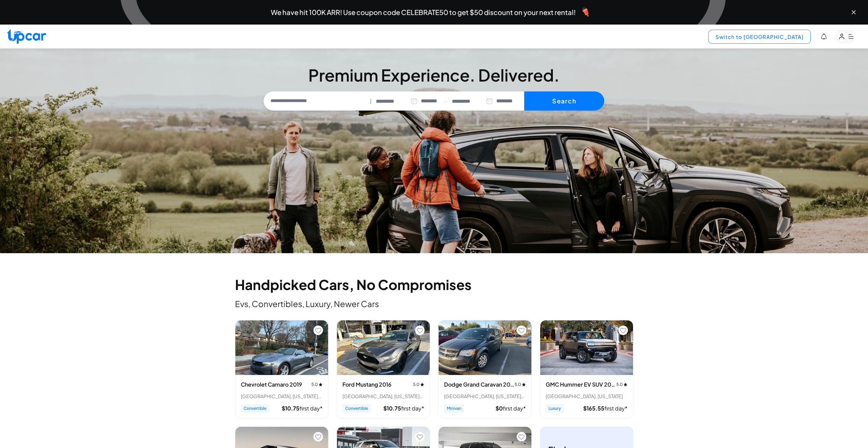  Describe the element at coordinates (27, 36) in the screenshot. I see `img: Upcar Logo` at that location.